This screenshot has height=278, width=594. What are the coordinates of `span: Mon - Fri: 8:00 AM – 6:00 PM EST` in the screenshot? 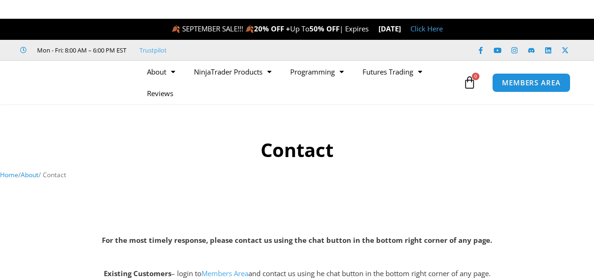 It's located at (80, 50).